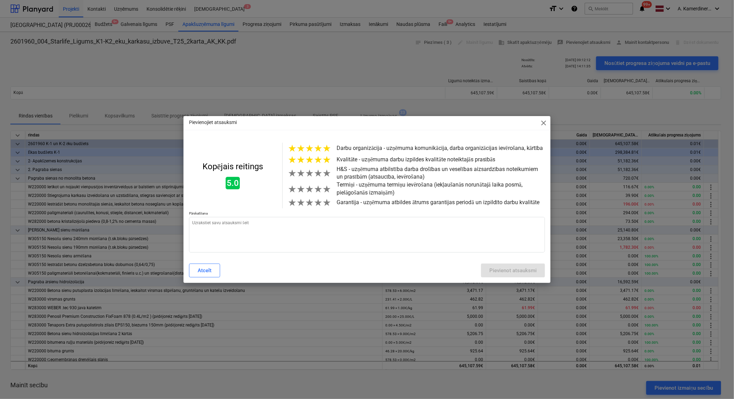 This screenshot has width=734, height=399. Describe the element at coordinates (544, 123) in the screenshot. I see `span: close` at that location.